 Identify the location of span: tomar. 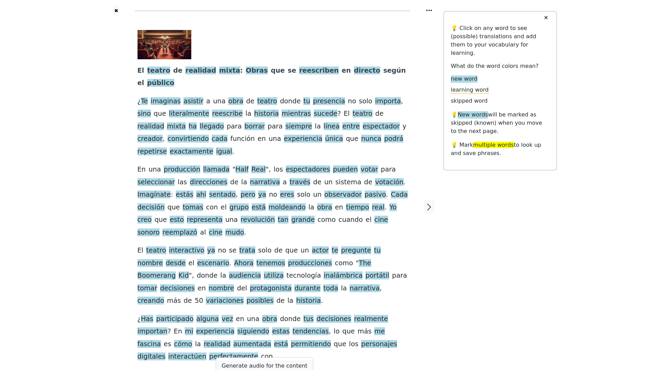
(147, 288).